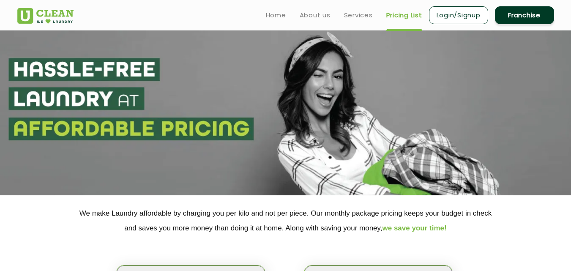 The width and height of the screenshot is (571, 271). What do you see at coordinates (45, 16) in the screenshot?
I see `img: UClean Laundry and Dry Cleaning` at bounding box center [45, 16].